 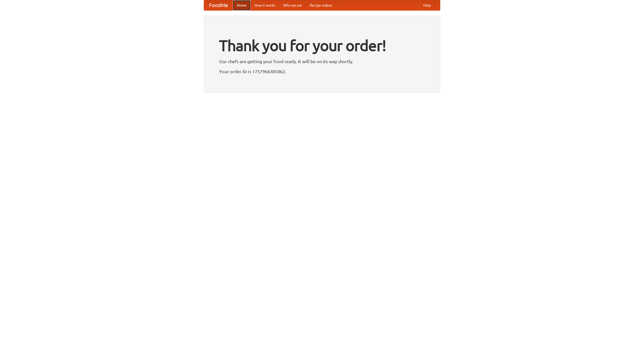 What do you see at coordinates (321, 6) in the screenshot?
I see `a: Recipe videos` at bounding box center [321, 6].